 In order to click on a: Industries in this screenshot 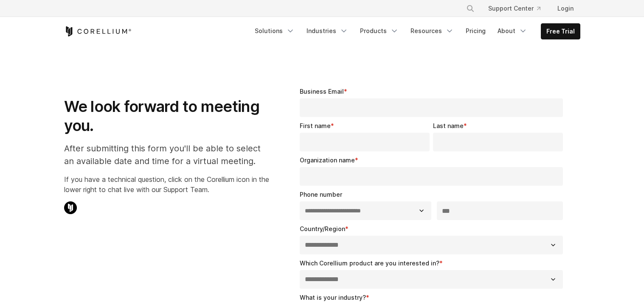, I will do `click(327, 31)`.